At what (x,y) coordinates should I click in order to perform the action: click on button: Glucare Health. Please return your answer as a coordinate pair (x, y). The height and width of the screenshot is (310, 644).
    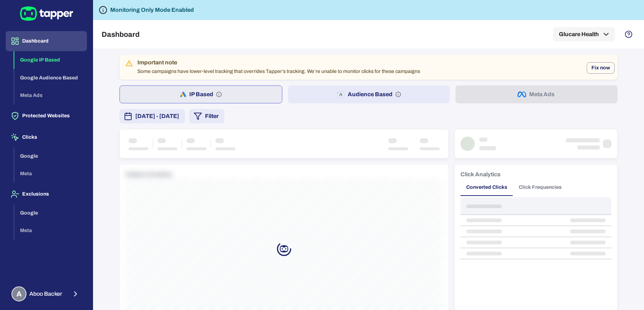
    Looking at the image, I should click on (584, 34).